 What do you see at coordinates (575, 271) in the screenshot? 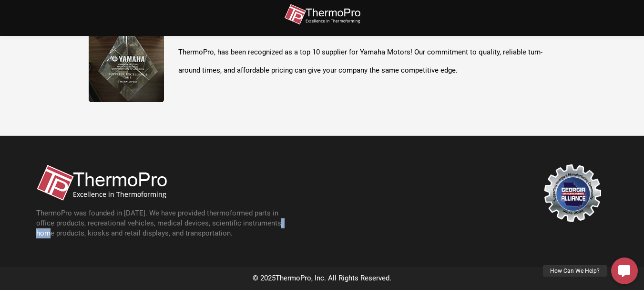
I see `div: How Can We Help?` at bounding box center [575, 271].